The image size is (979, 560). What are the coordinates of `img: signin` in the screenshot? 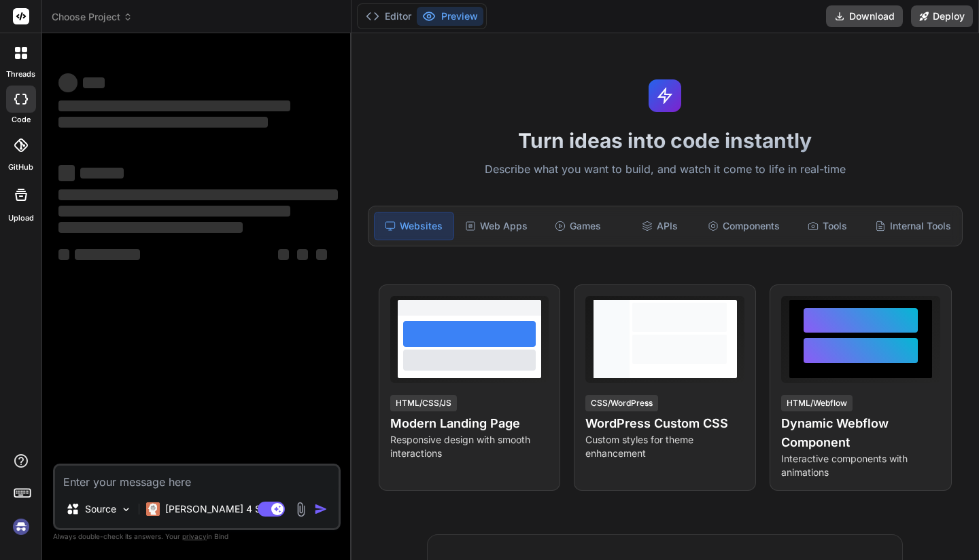 It's located at (21, 527).